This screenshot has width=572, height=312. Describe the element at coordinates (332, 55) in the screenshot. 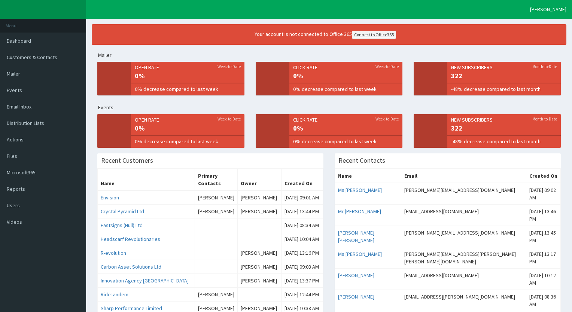

I see `h5: Mailer` at that location.